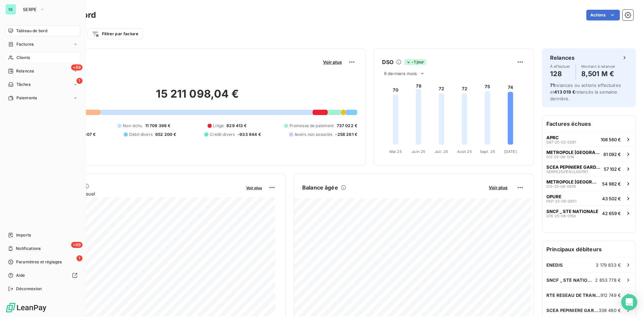 The width and height of the screenshot is (644, 317). I want to click on h4: 8,501 M €, so click(598, 74).